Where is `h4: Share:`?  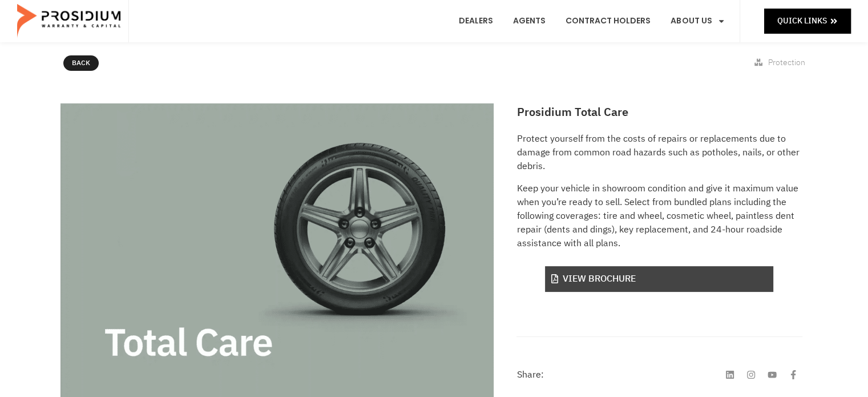
h4: Share: is located at coordinates (530, 374).